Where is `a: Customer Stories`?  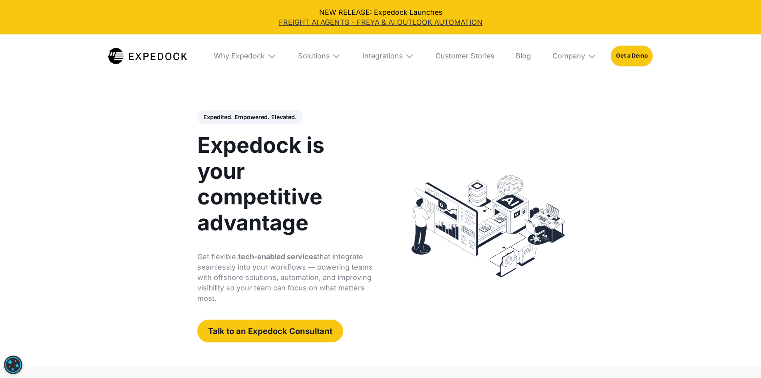
a: Customer Stories is located at coordinates (465, 56).